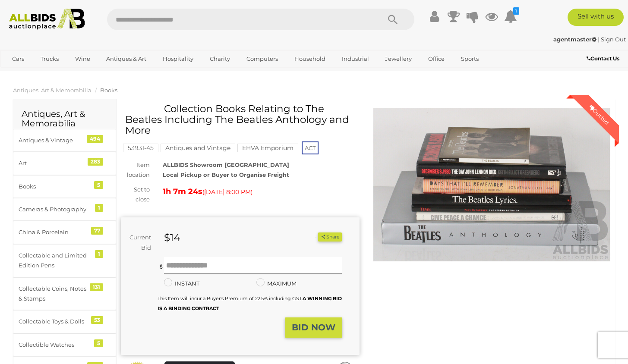 The width and height of the screenshot is (628, 364). What do you see at coordinates (436, 59) in the screenshot?
I see `a: Office` at bounding box center [436, 59].